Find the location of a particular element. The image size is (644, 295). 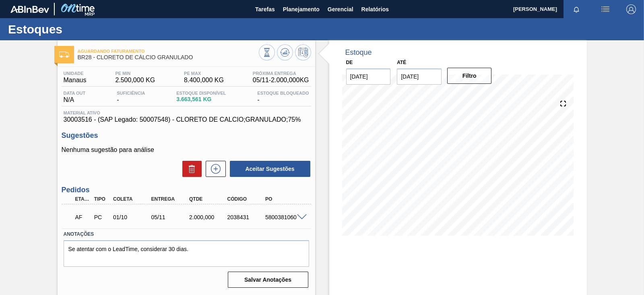

div: Coleta is located at coordinates (132, 199).